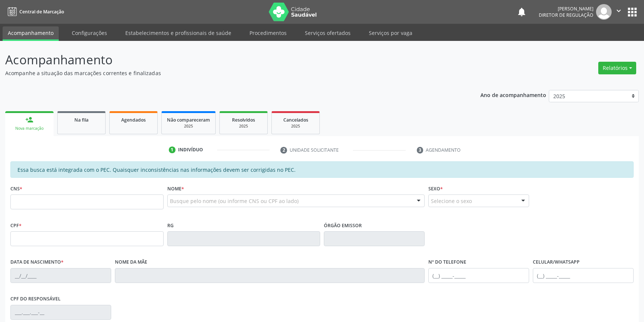  What do you see at coordinates (131, 262) in the screenshot?
I see `label: Nome da mãe` at bounding box center [131, 262].